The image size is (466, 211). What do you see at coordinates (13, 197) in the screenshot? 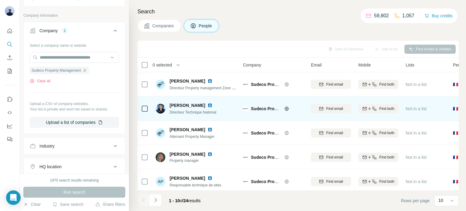
I see `div: Open Intercom Messenger` at bounding box center [13, 197].